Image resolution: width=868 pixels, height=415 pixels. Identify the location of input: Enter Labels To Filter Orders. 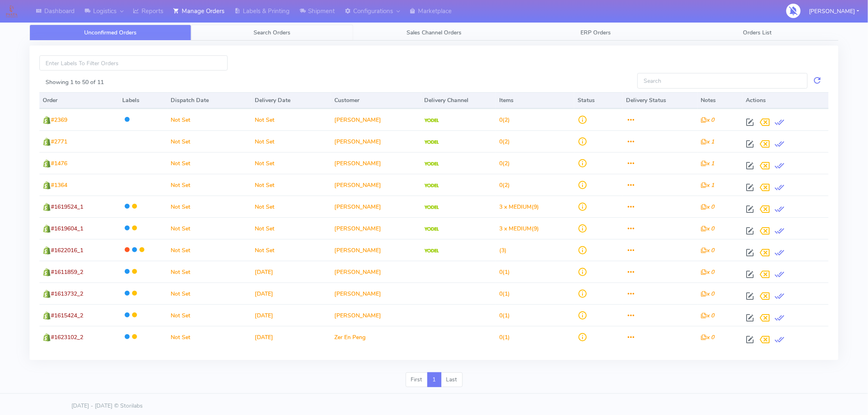
(133, 63).